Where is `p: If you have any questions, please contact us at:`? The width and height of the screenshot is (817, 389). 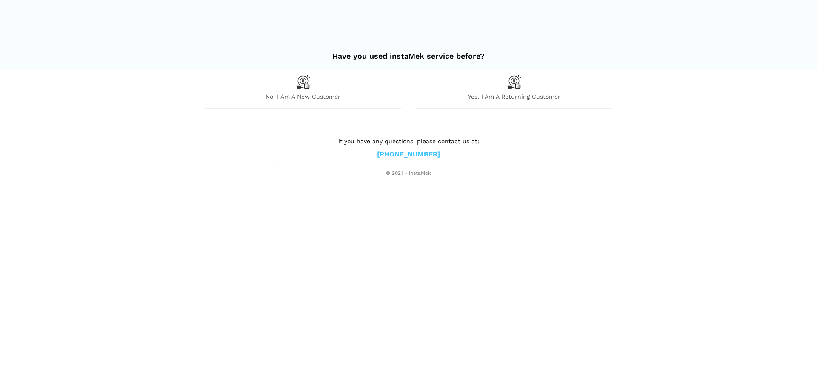 p: If you have any questions, please contact us at: is located at coordinates (409, 141).